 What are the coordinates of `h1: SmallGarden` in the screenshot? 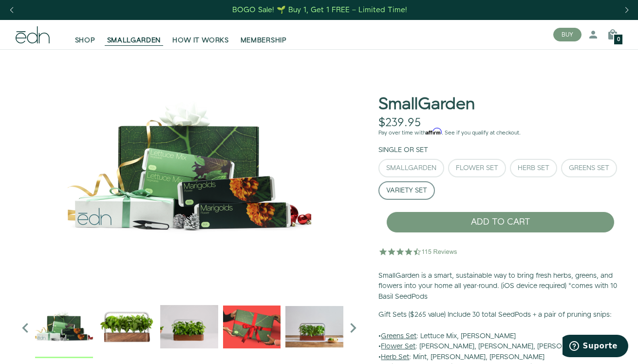 It's located at (426, 104).